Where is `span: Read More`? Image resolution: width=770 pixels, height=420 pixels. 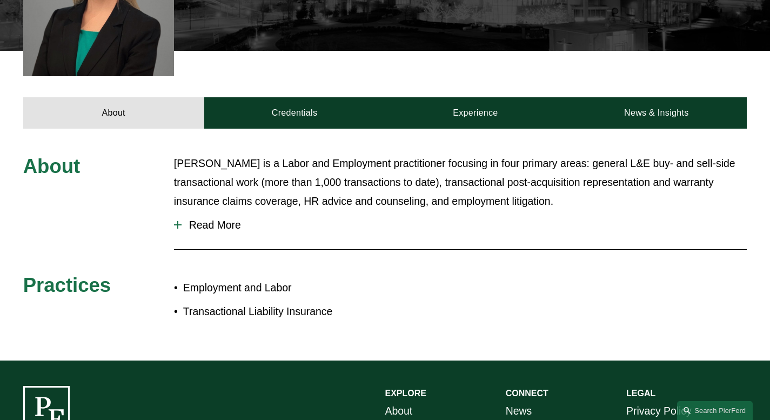
span: Read More is located at coordinates (464, 225).